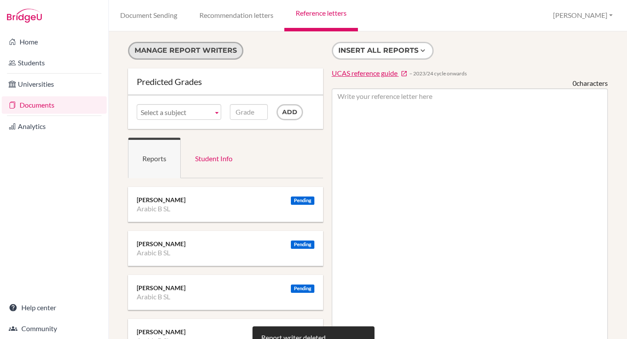 The image size is (627, 339). I want to click on span: − 2023/24 cycle onwards, so click(438, 73).